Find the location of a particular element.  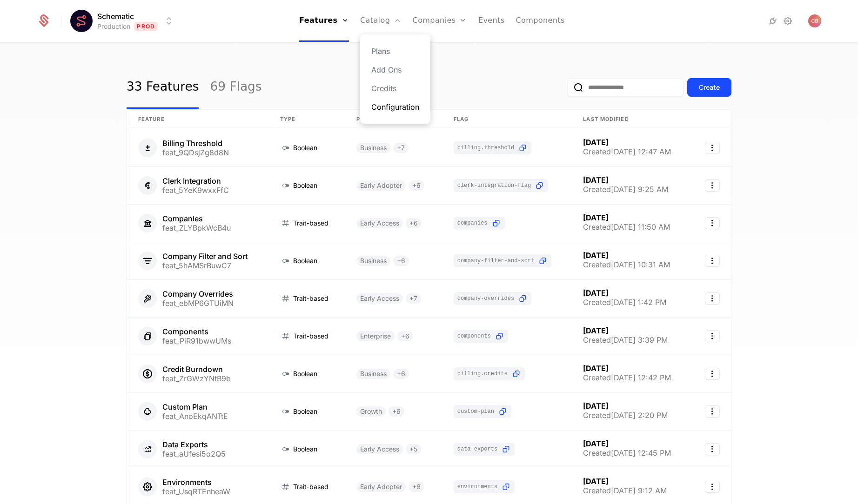

a: Credits is located at coordinates (395, 88).